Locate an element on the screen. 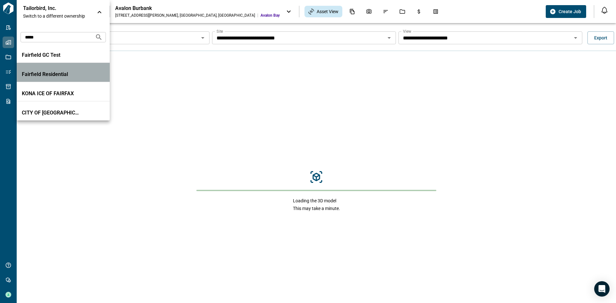 Image resolution: width=616 pixels, height=303 pixels. div: Open Intercom Messenger is located at coordinates (602, 289).